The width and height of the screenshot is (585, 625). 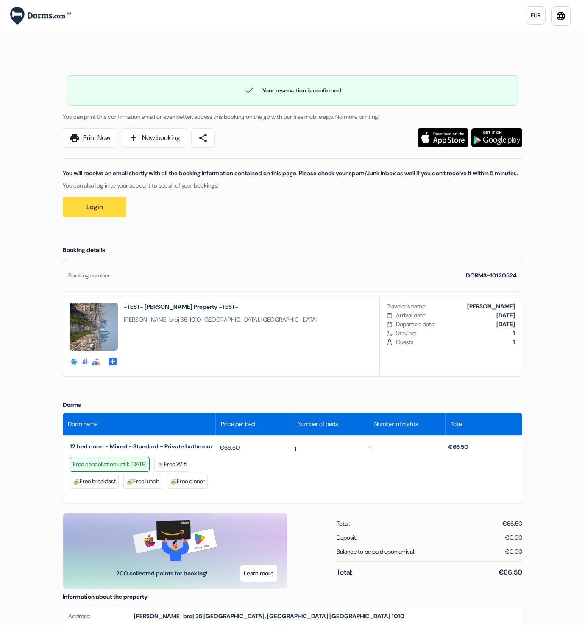 What do you see at coordinates (318, 424) in the screenshot?
I see `span: Number of beds` at bounding box center [318, 424].